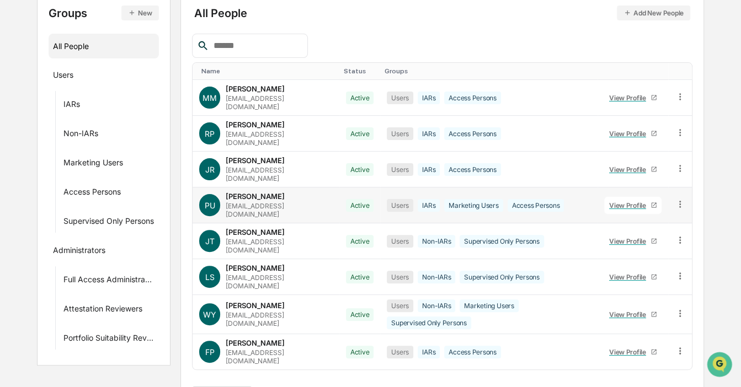  What do you see at coordinates (109, 90) in the screenshot?
I see `div: Start new chat` at bounding box center [109, 90].